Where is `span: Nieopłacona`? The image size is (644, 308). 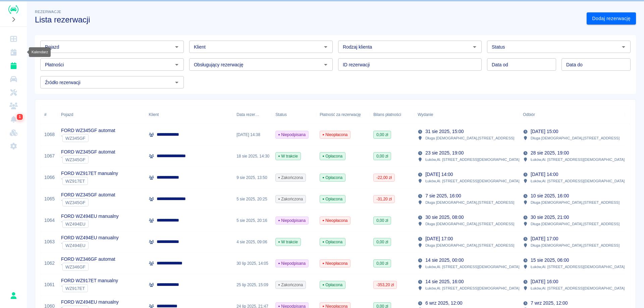 span: Nieopłacona is located at coordinates (335, 135).